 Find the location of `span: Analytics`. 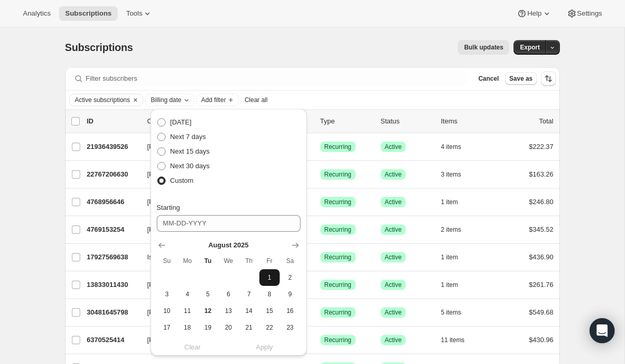

span: Analytics is located at coordinates (36, 14).